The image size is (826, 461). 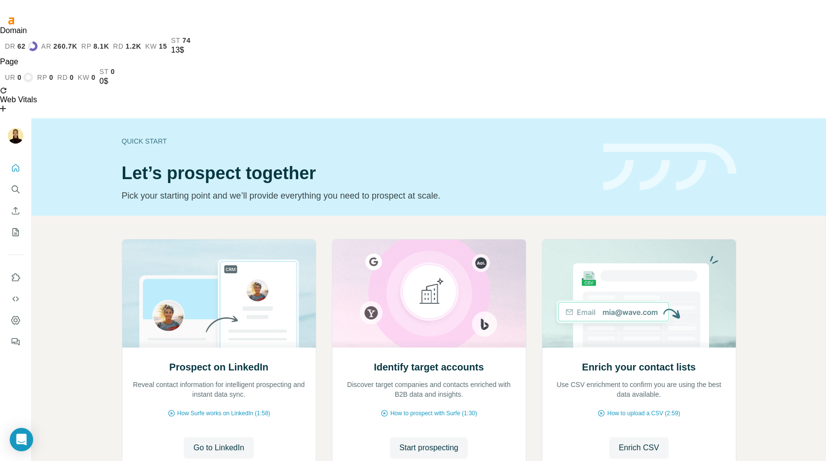 I want to click on a: rd0, so click(x=65, y=77).